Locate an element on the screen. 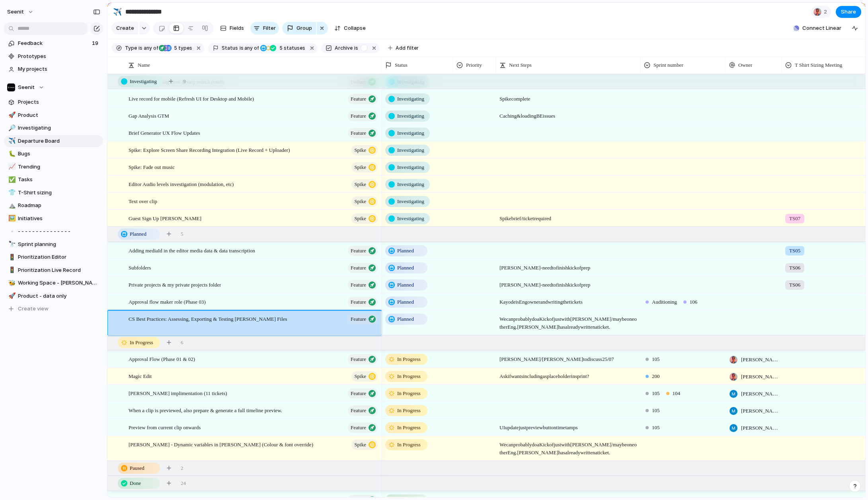  span: T-Shirt sizing is located at coordinates (58, 193).